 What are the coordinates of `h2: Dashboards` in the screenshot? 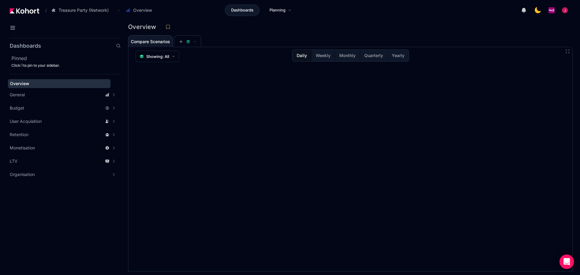 It's located at (25, 46).